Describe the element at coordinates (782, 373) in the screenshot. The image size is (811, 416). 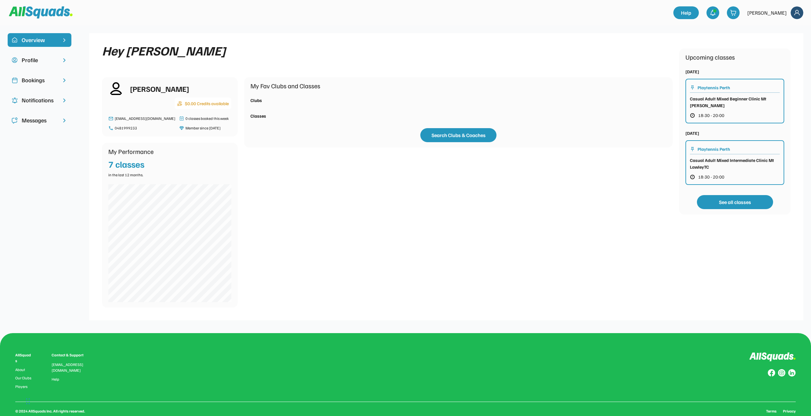
I see `img: Group%20copy%207.svg` at that location.